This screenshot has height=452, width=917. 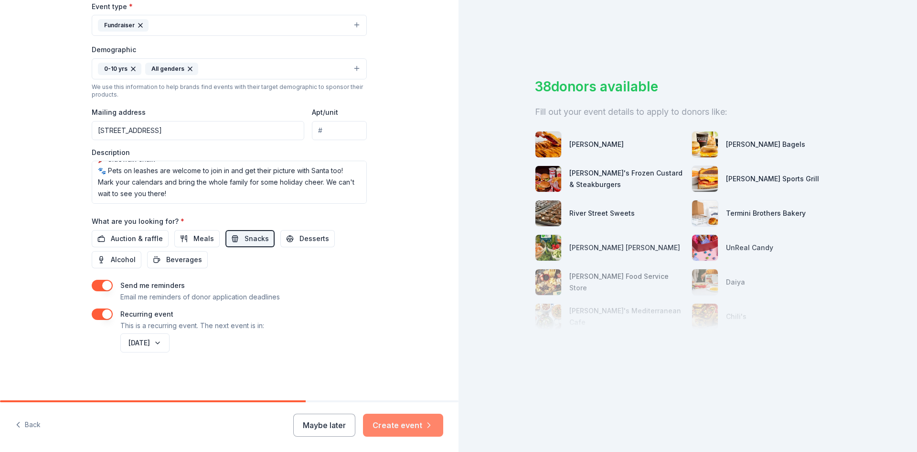 What do you see at coordinates (130, 238) in the screenshot?
I see `button: Auction & raffle` at bounding box center [130, 238].